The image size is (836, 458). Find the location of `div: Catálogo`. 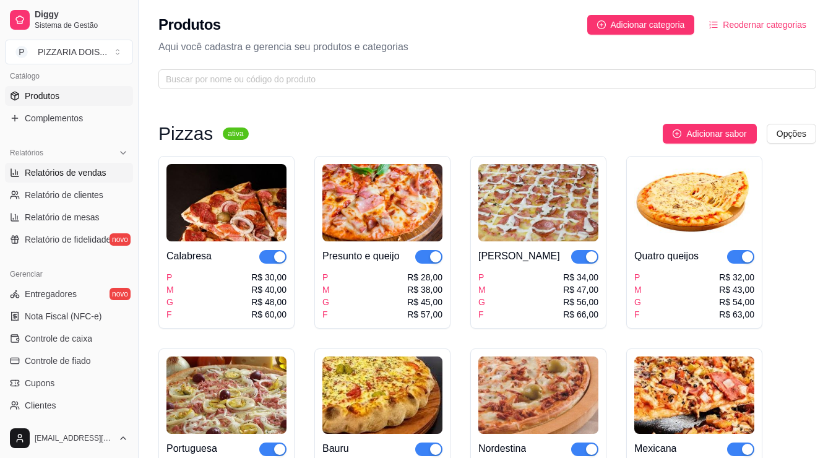

div: Catálogo is located at coordinates (69, 76).